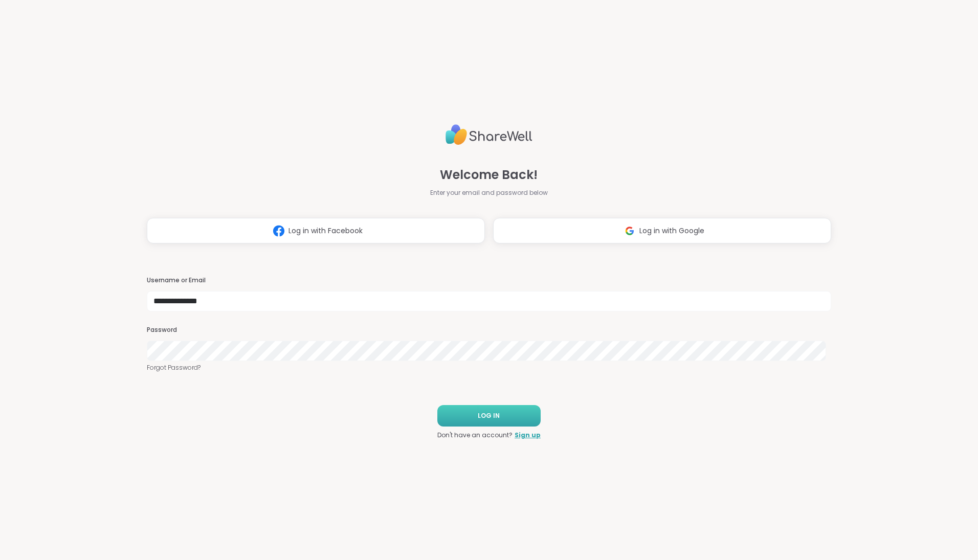  I want to click on h3: Username or Email, so click(489, 280).